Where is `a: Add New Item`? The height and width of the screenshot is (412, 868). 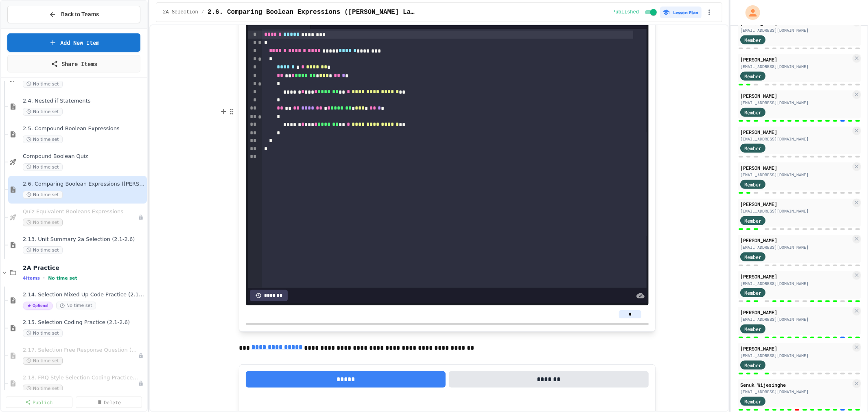
a: Add New Item is located at coordinates (73, 42).